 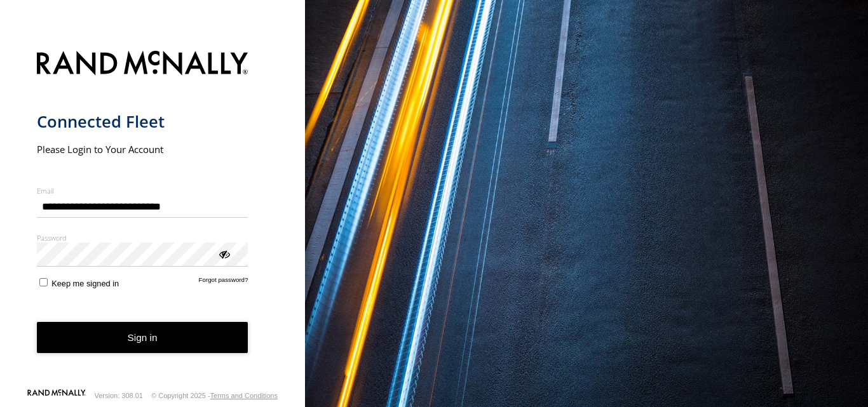 What do you see at coordinates (119, 396) in the screenshot?
I see `div: Version: 308.01` at bounding box center [119, 396].